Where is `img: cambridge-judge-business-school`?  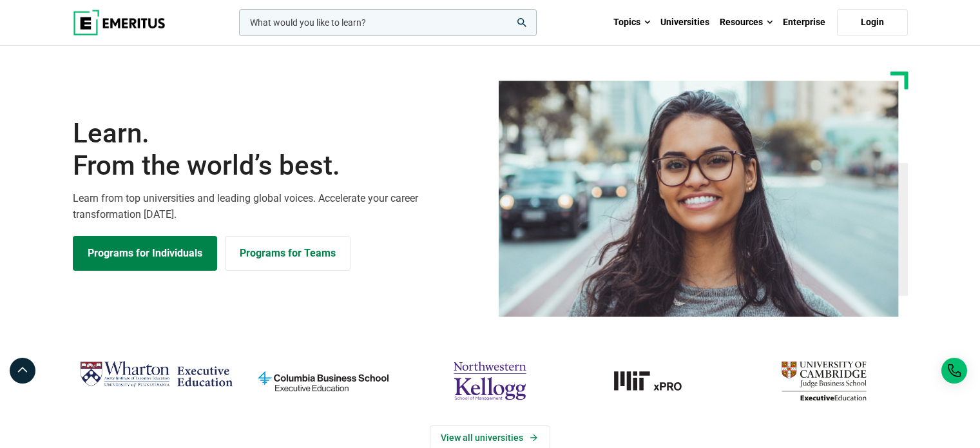
img: cambridge-judge-business-school is located at coordinates (823, 381).